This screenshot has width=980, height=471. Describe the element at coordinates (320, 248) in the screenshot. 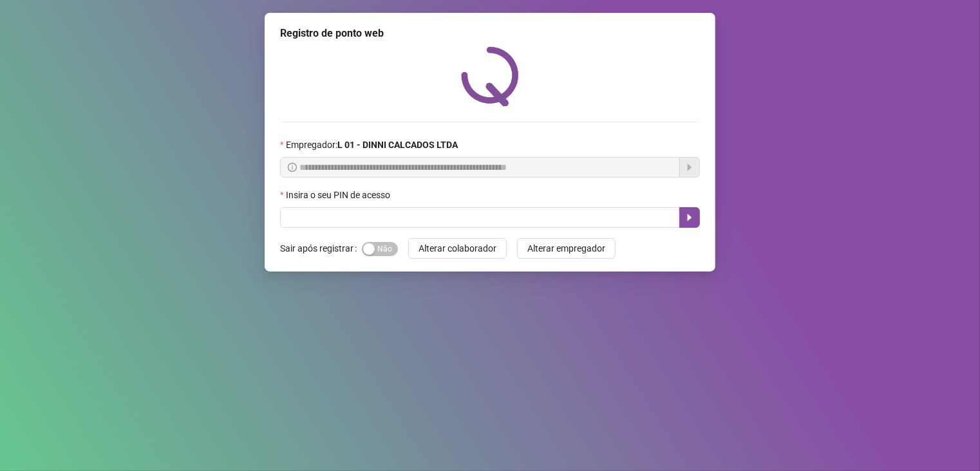

I see `label: Sair após registrar` at that location.